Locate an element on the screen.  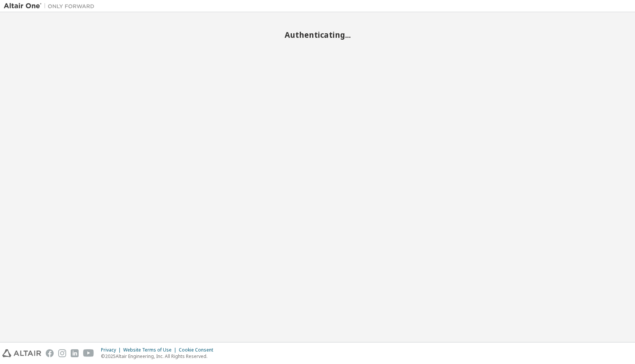
img: youtube.svg is located at coordinates (88, 353).